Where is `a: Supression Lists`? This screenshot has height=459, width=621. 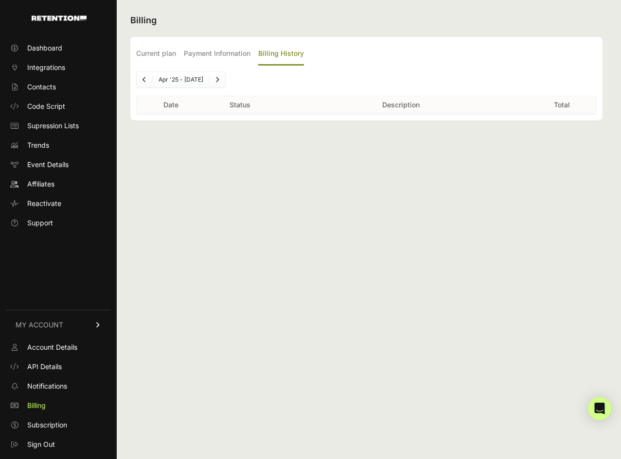
a: Supression Lists is located at coordinates (58, 126).